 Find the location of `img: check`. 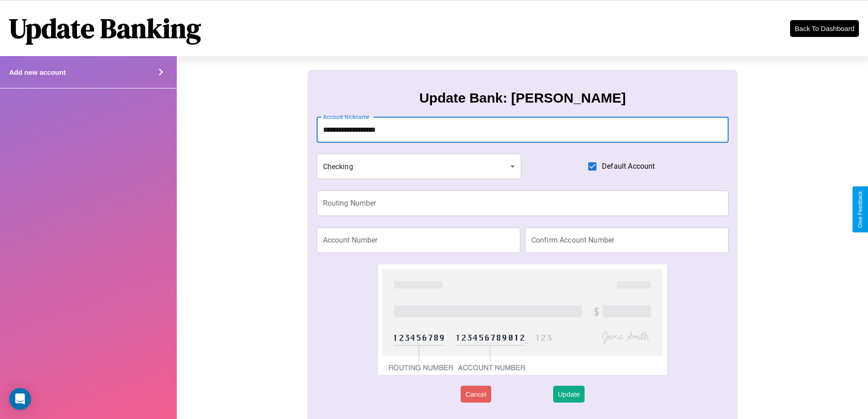

img: check is located at coordinates (522, 319).